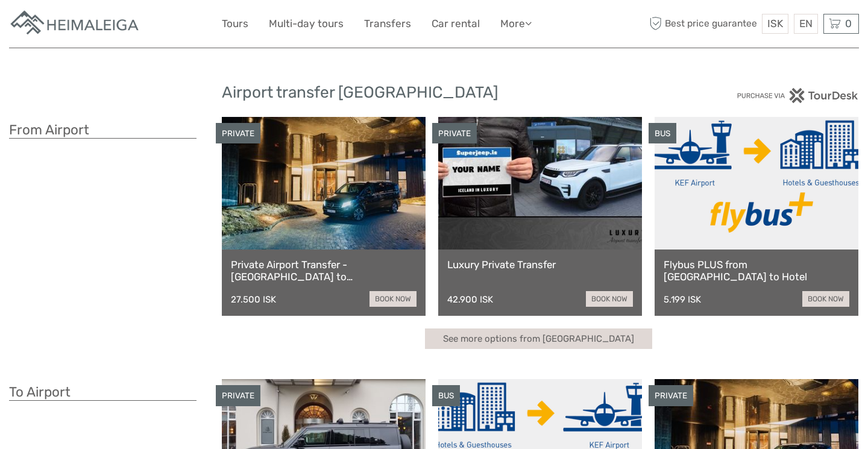 This screenshot has height=449, width=868. I want to click on div: 5.199 ISK, so click(682, 299).